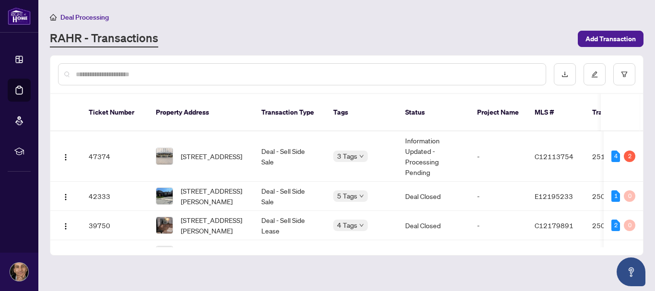  What do you see at coordinates (624, 74) in the screenshot?
I see `button: filter` at bounding box center [624, 74].